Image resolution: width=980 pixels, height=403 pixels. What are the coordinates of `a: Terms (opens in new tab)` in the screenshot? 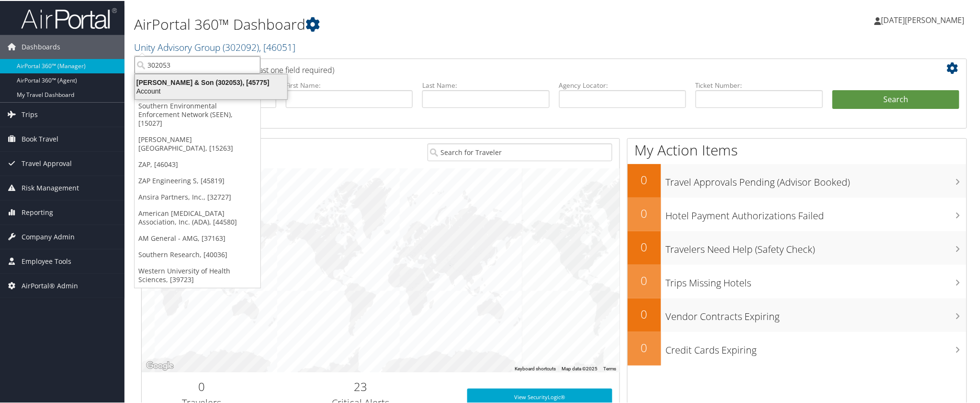 It's located at (610, 367).